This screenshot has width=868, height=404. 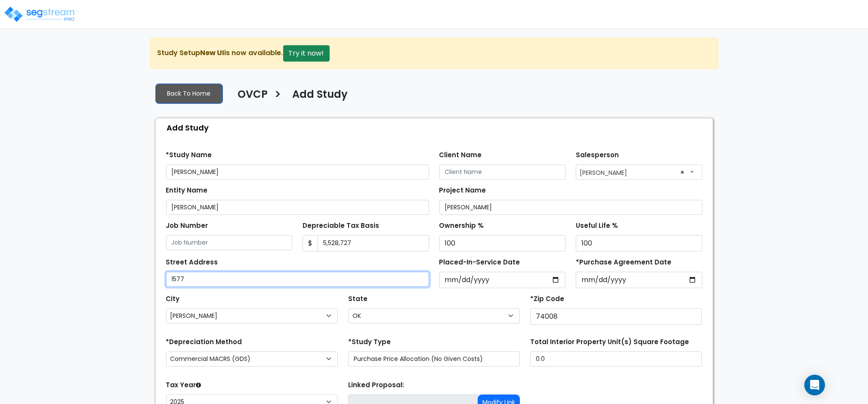 What do you see at coordinates (570, 207) in the screenshot?
I see `input: Project Name` at bounding box center [570, 207].